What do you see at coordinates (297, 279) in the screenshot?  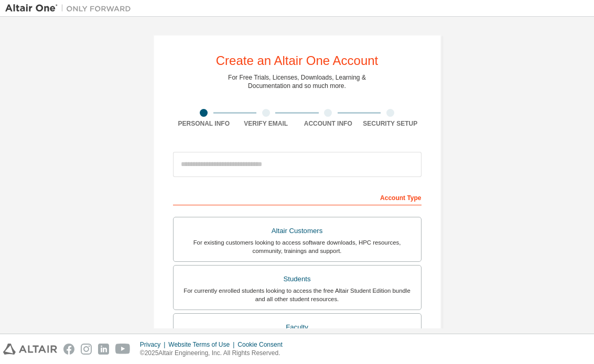 I see `div: Students` at bounding box center [297, 279].